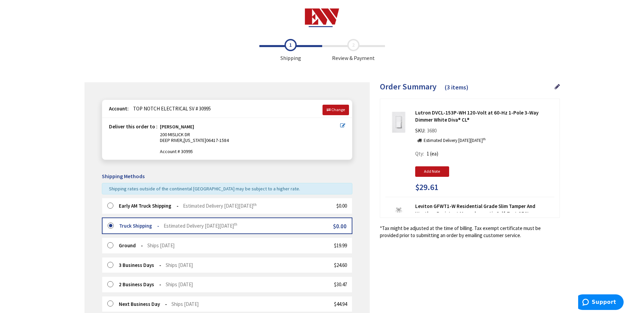  I want to click on span: 3680, so click(432, 130).